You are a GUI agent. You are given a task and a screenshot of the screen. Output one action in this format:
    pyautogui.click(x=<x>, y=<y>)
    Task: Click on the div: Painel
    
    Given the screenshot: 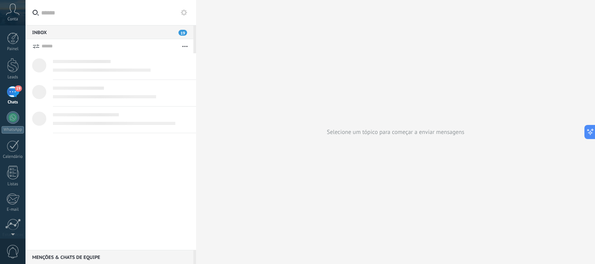 What is the action you would take?
    pyautogui.click(x=13, y=49)
    